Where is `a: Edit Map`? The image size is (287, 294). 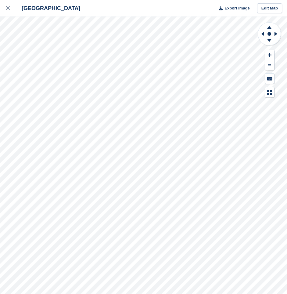 a: Edit Map is located at coordinates (270, 8).